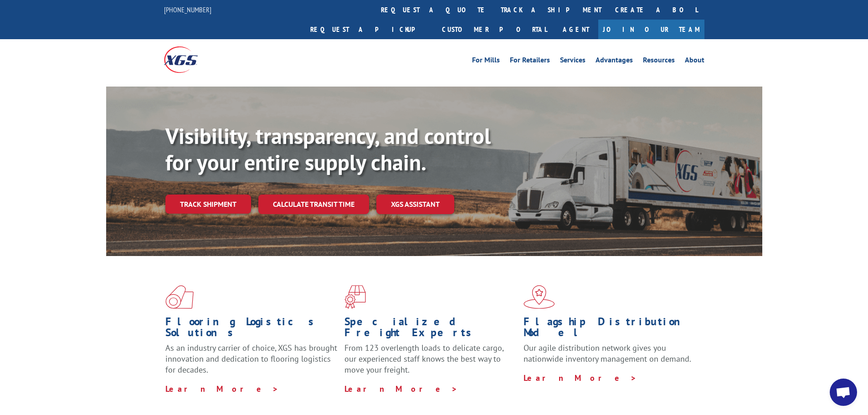 This screenshot has height=415, width=868. Describe the element at coordinates (843, 392) in the screenshot. I see `div: Open chat` at that location.